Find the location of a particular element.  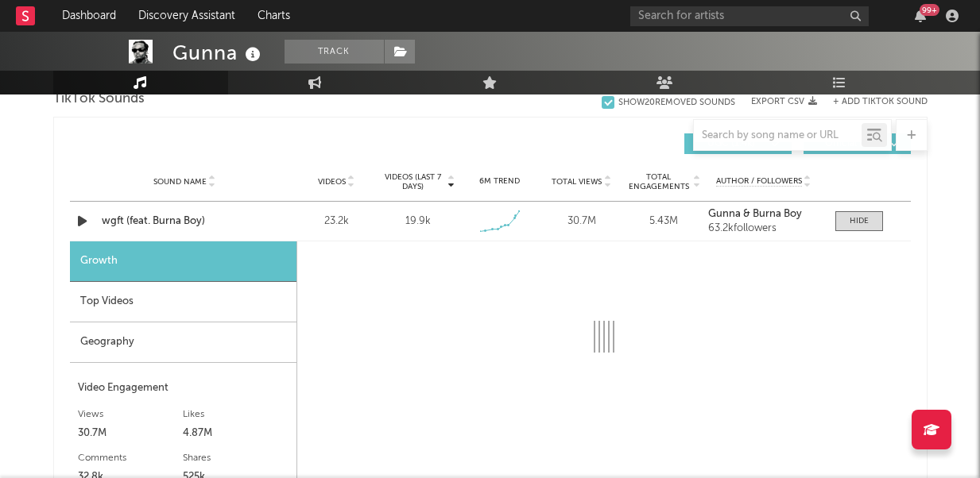

div: 99 + is located at coordinates (929, 10).